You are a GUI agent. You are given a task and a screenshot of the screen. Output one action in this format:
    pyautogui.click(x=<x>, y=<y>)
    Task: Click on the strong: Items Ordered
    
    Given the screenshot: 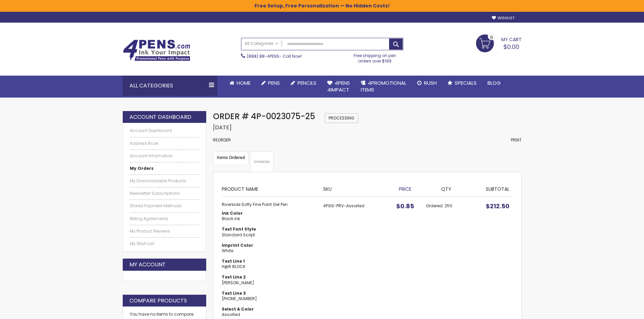 What is the action you would take?
    pyautogui.click(x=230, y=158)
    